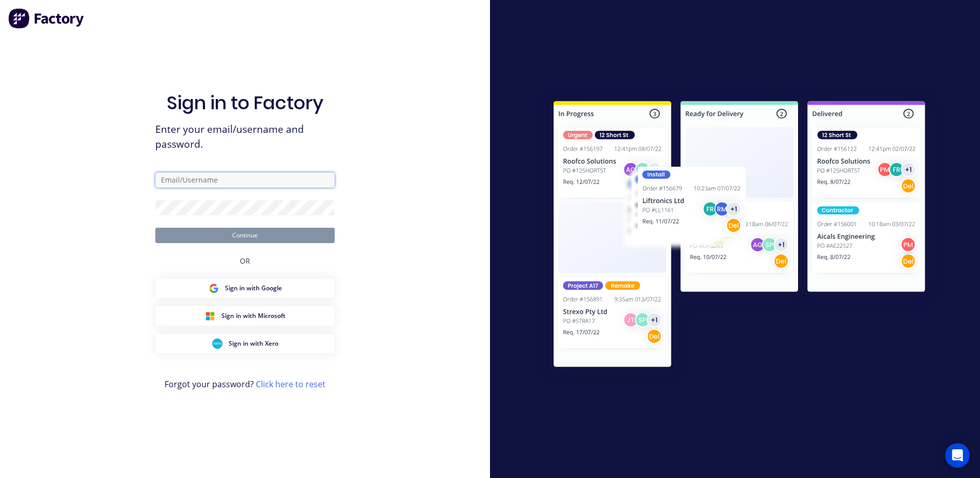 This screenshot has height=478, width=980. I want to click on div: OR, so click(245, 260).